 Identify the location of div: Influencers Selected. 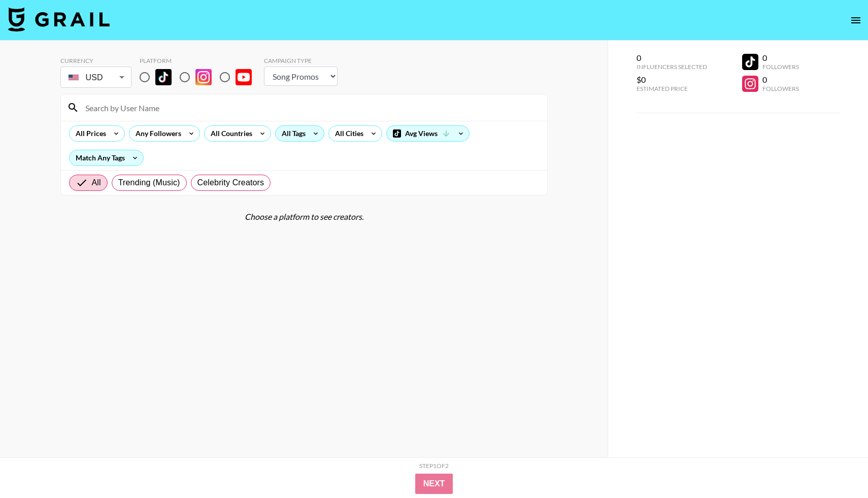
(672, 66).